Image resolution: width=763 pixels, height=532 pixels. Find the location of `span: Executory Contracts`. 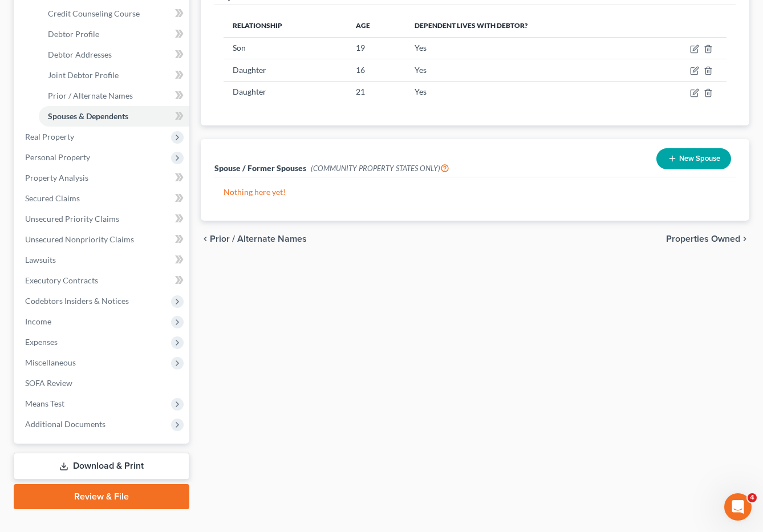

span: Executory Contracts is located at coordinates (62, 280).